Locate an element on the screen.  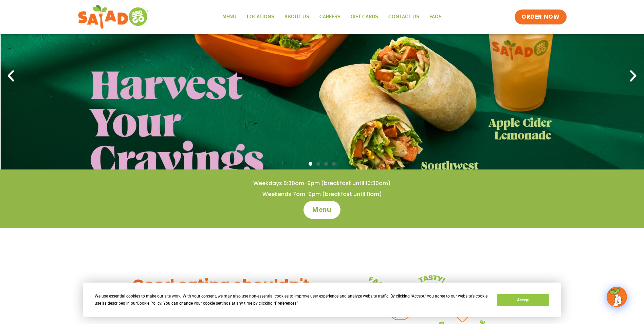
a: Contact Us is located at coordinates (404, 17).